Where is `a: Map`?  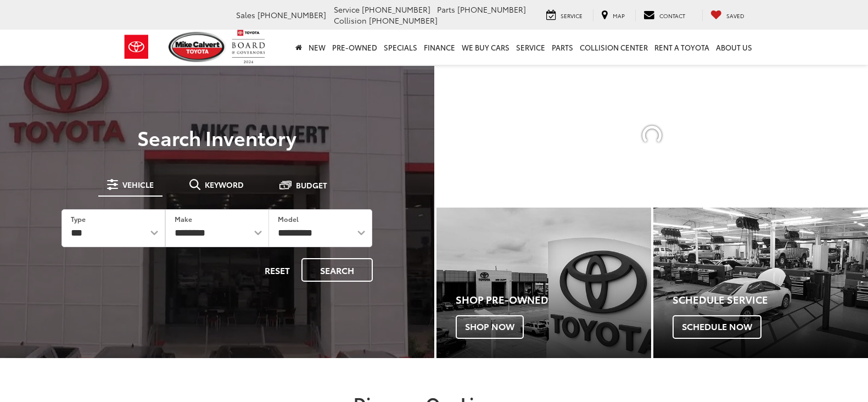 a: Map is located at coordinates (613, 15).